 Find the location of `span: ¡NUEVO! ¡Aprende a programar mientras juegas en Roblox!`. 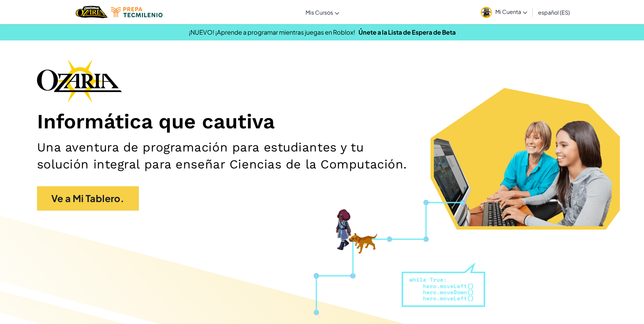

span: ¡NUEVO! ¡Aprende a programar mientras juegas en Roblox! is located at coordinates (272, 32).